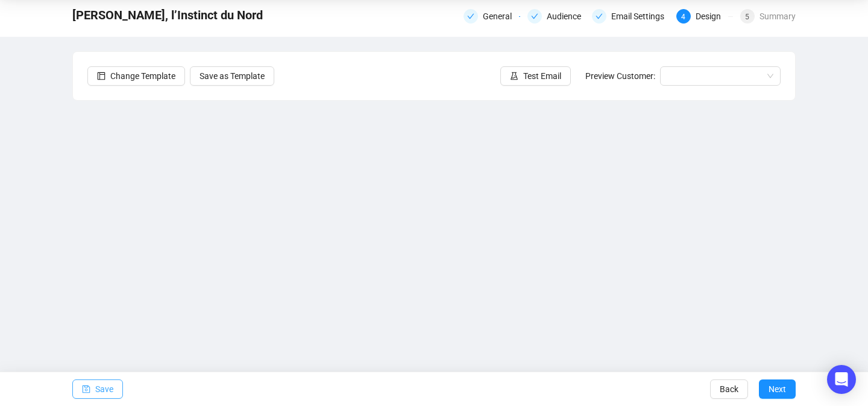 The image size is (868, 406). Describe the element at coordinates (841, 379) in the screenshot. I see `div: Open Intercom Messenger` at that location.